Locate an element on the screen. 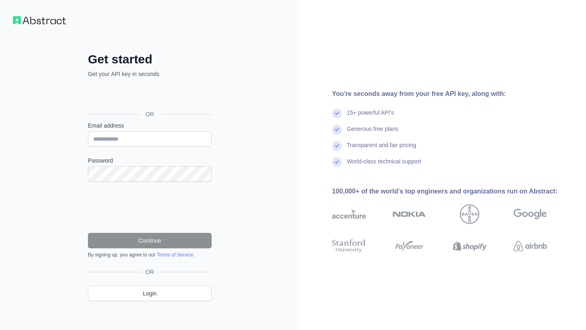 Image resolution: width=586 pixels, height=330 pixels. img: accenture is located at coordinates (348, 214).